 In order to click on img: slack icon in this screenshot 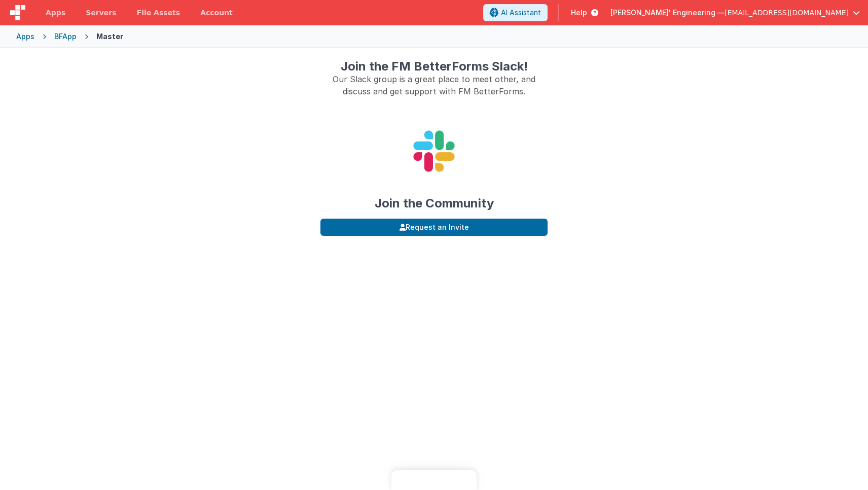, I will do `click(434, 151)`.